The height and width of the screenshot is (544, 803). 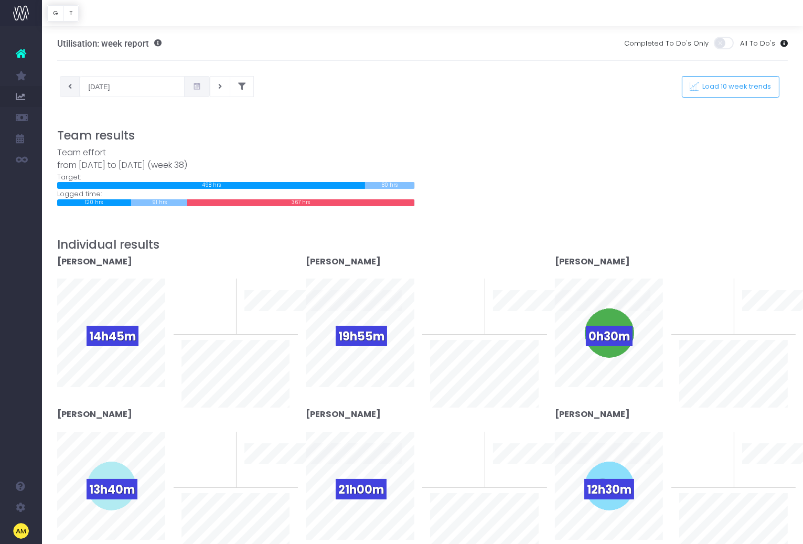 I want to click on div: 91 hrs, so click(x=159, y=202).